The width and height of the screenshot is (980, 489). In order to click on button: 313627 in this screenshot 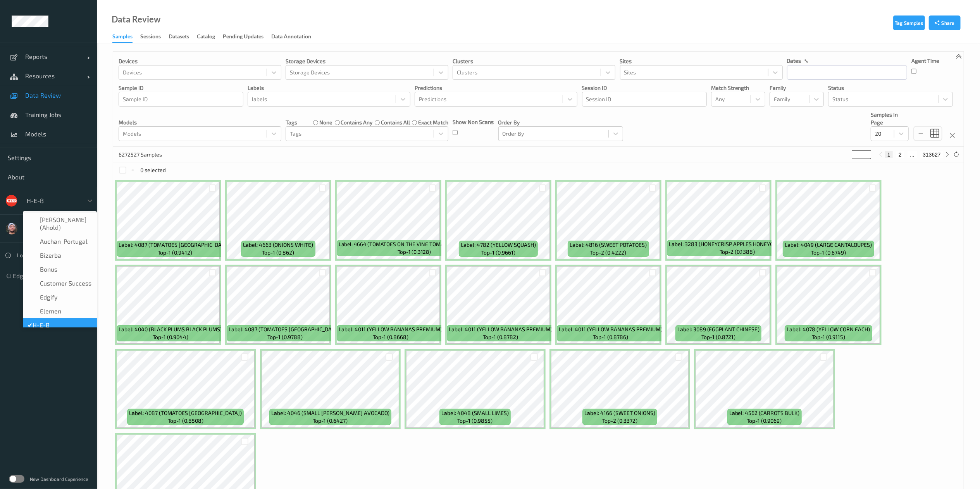, I will do `click(932, 155)`.